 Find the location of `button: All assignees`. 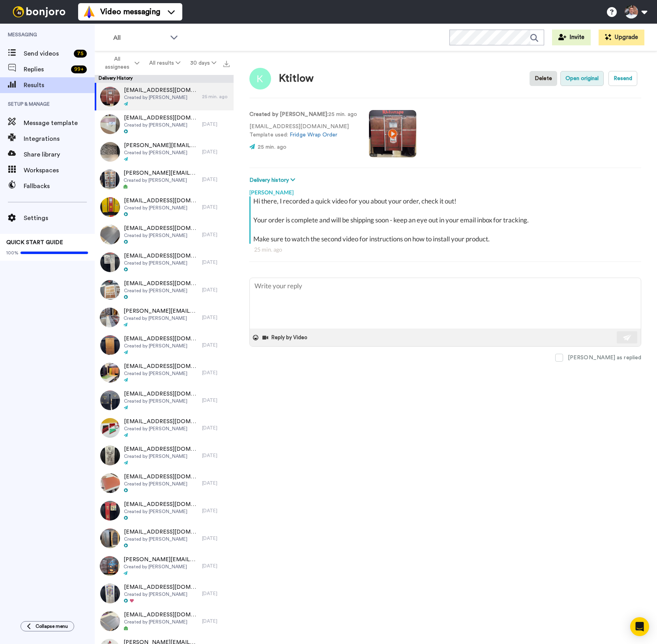

button: All assignees is located at coordinates (121, 63).